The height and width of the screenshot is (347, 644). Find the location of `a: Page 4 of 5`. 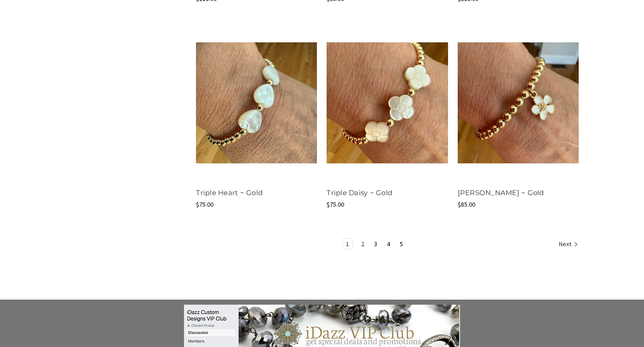

a: Page 4 of 5 is located at coordinates (388, 244).